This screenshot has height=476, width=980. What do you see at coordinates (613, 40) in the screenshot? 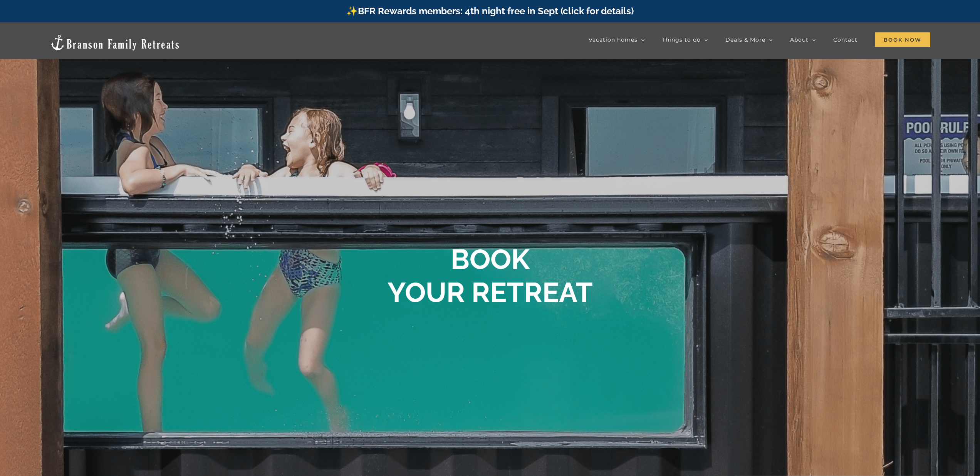
I see `span: Vacation homes` at bounding box center [613, 40].